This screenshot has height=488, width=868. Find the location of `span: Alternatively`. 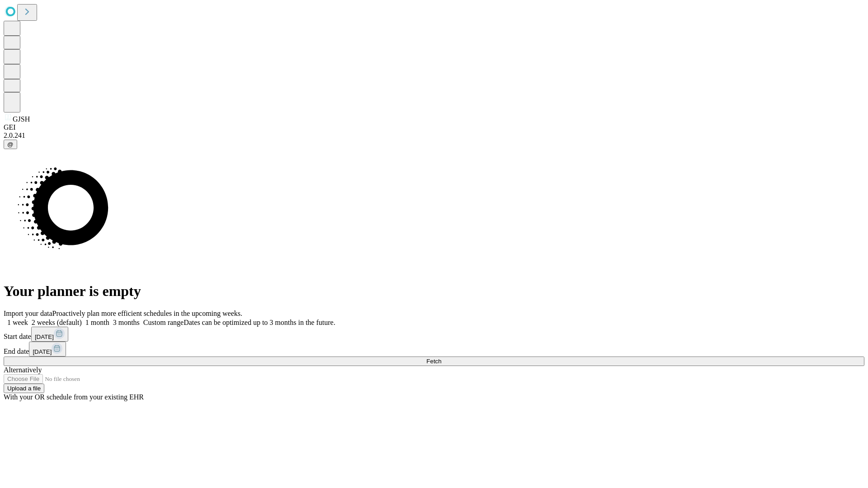

span: Alternatively is located at coordinates (23, 370).